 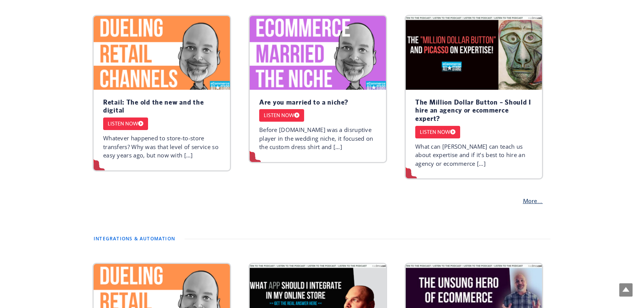 I want to click on h1: Integrations & Automation, so click(x=137, y=239).